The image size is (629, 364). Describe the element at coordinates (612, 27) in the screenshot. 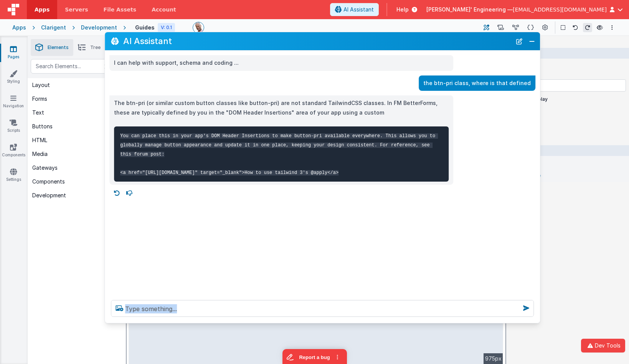

I see `button: Options` at that location.